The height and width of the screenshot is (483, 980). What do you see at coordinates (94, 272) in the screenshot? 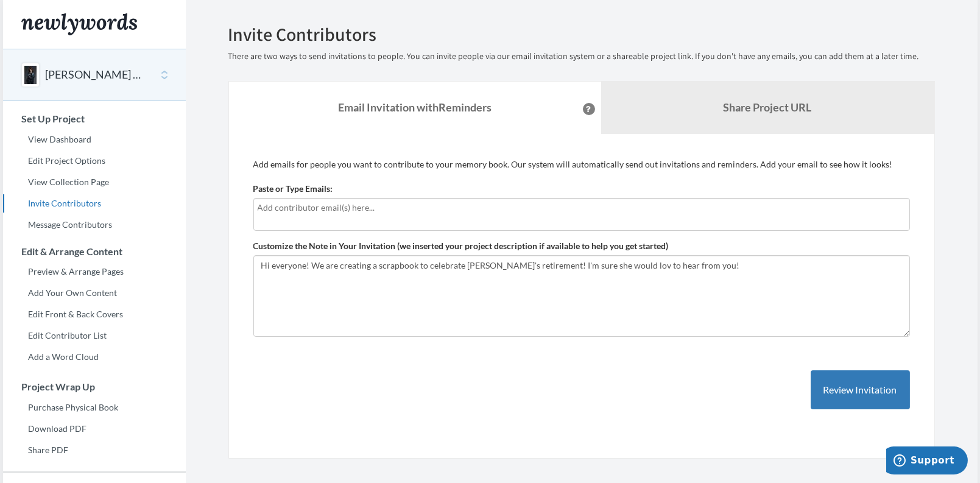
I see `a: Preview & Arrange Pages` at bounding box center [94, 272].